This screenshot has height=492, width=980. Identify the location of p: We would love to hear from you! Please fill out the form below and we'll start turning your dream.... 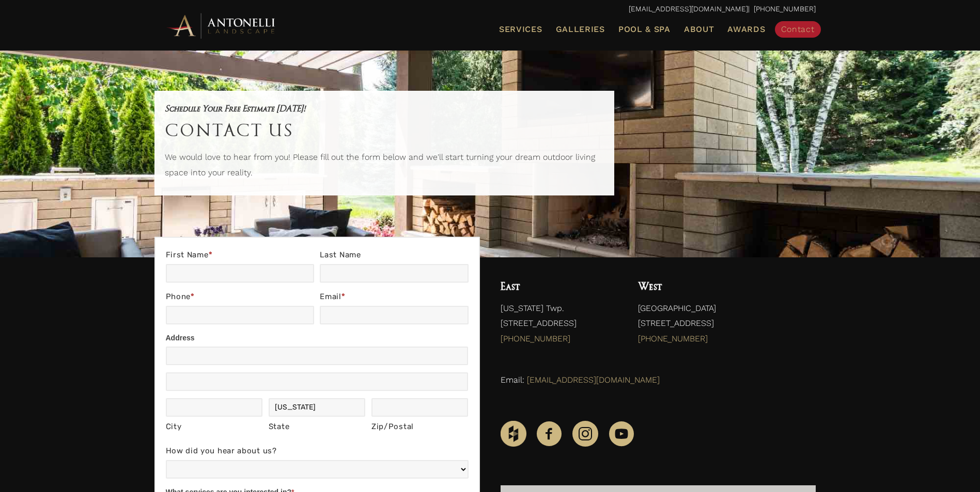
(384, 167).